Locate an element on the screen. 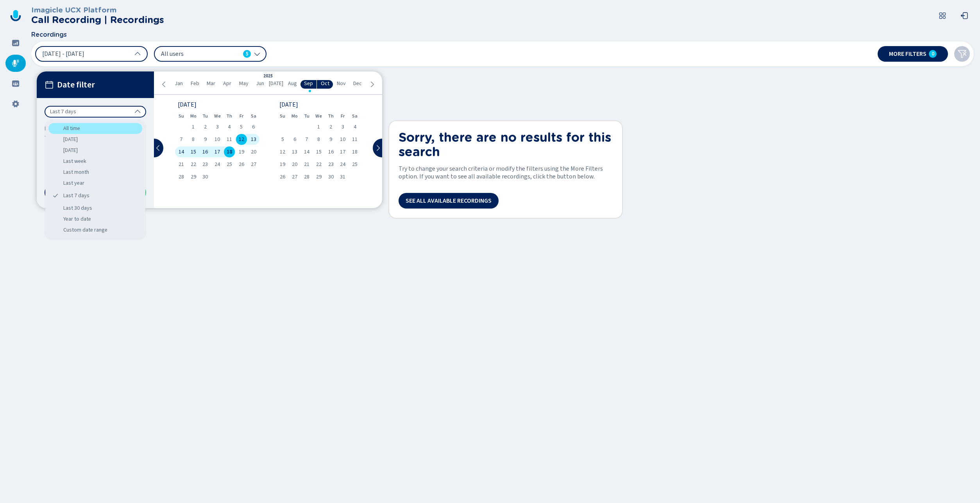 The width and height of the screenshot is (980, 503). span: 29 is located at coordinates (319, 177).